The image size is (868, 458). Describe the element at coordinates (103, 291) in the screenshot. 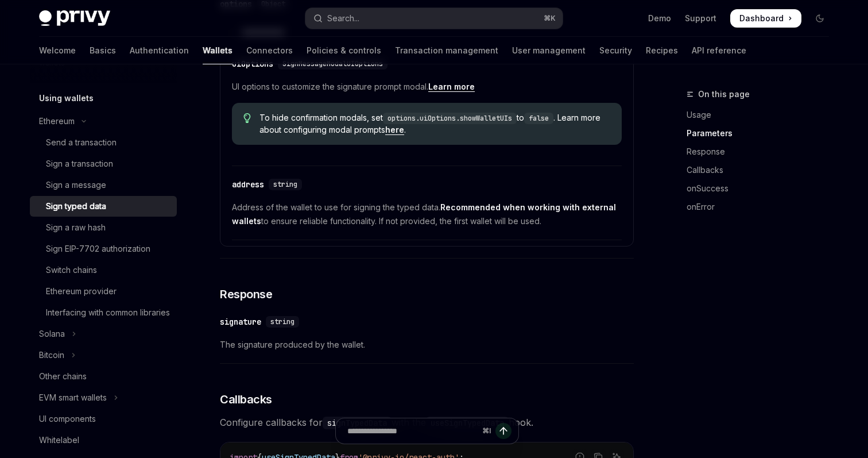

I see `a: Ethereum provider` at that location.